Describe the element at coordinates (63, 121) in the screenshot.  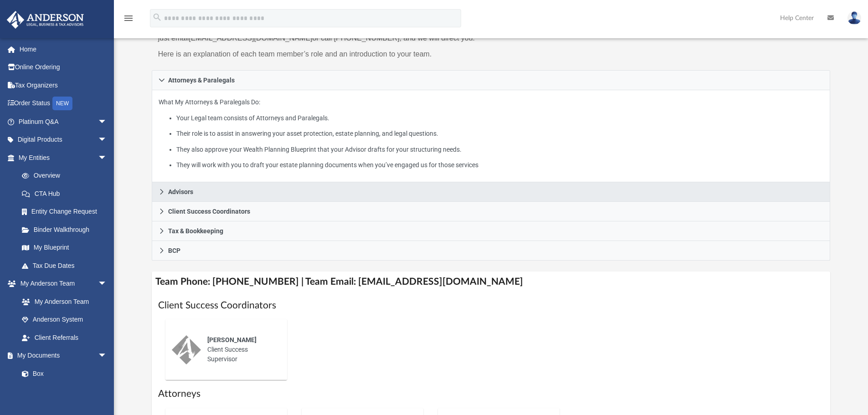
I see `a: Platinum Q&Aarrow_drop_down` at that location.